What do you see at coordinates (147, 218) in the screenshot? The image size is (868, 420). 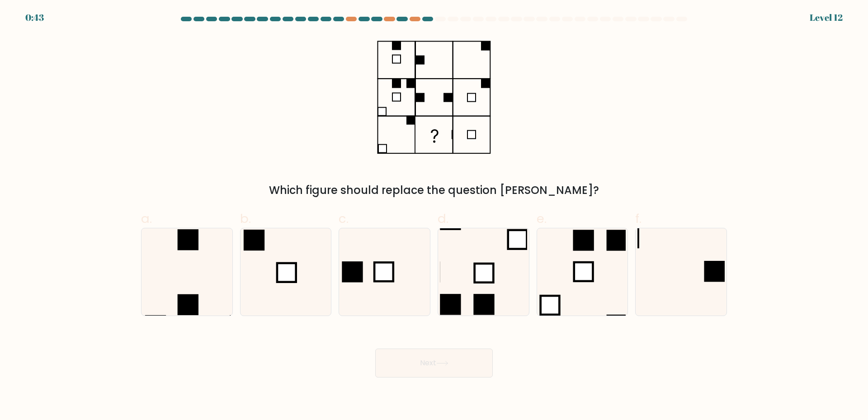 I see `span: a.` at bounding box center [147, 218].